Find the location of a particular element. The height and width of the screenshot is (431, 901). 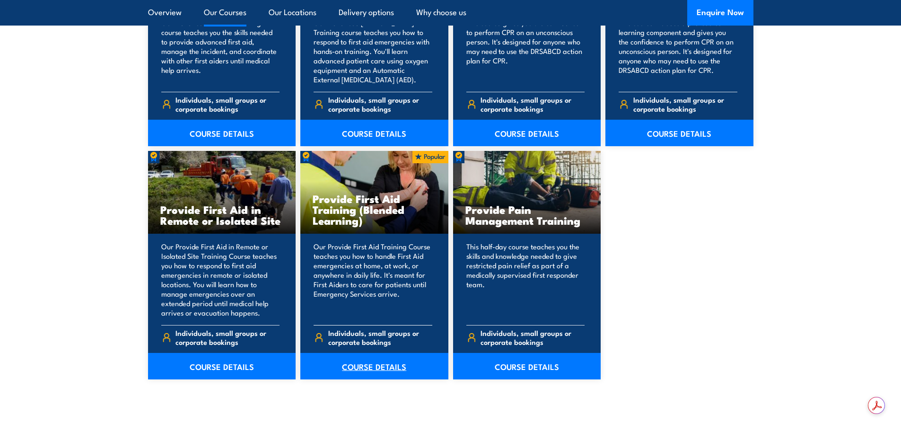

p: Our Provide First Aid in Remote or Isolated Site Training Course teaches you how to respond to fi... is located at coordinates (220, 279).